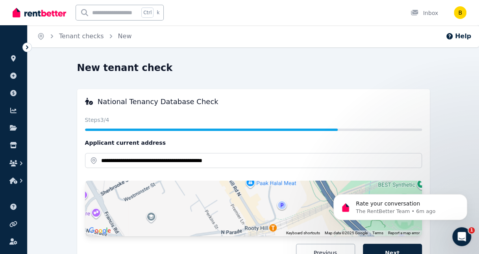  What do you see at coordinates (254, 102) in the screenshot?
I see `h3: National Tenancy Database Check` at bounding box center [254, 102].